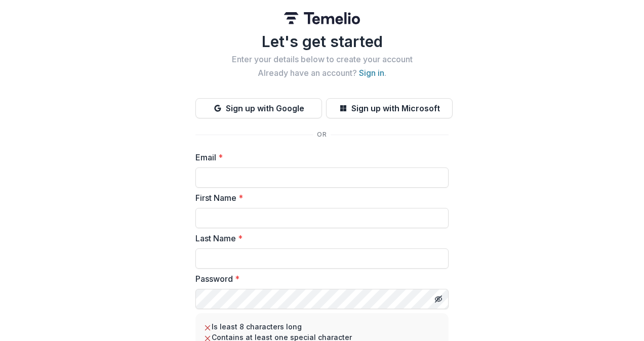  What do you see at coordinates (319, 279) in the screenshot?
I see `label: Password` at bounding box center [319, 279].